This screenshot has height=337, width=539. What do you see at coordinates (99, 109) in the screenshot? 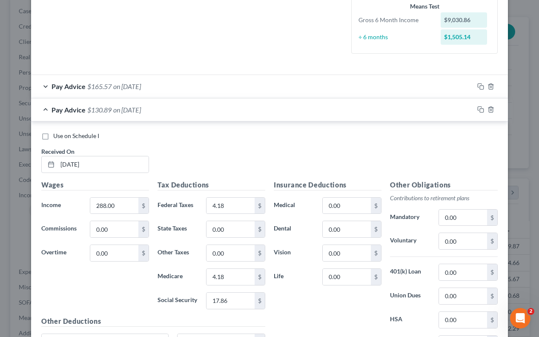
I see `span: $130.89` at bounding box center [99, 109].